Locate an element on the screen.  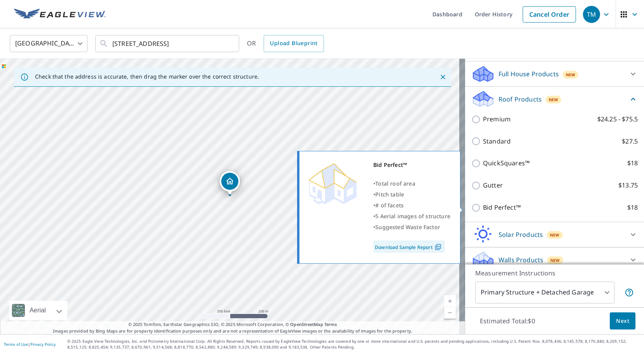
input: Search by address or latitude-longitude is located at coordinates (167, 44).